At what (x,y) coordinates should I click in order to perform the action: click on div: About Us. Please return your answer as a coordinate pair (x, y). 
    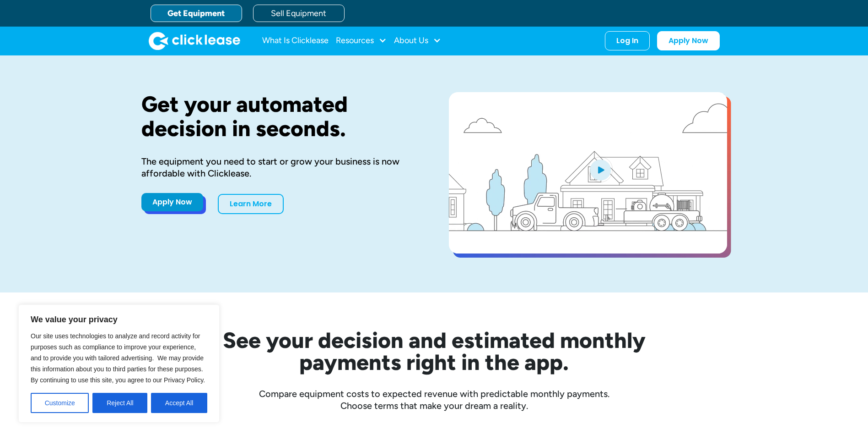
    Looking at the image, I should click on (418, 41).